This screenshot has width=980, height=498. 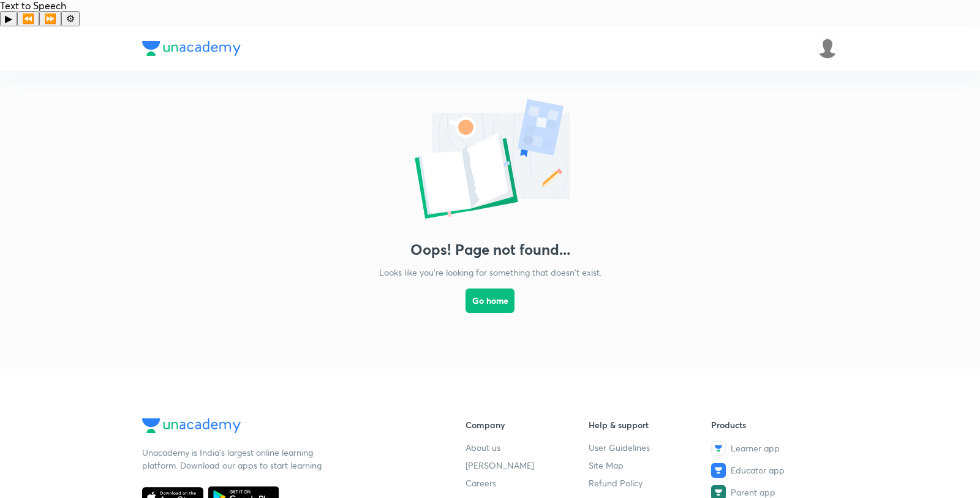 I want to click on h6: Help & support, so click(x=650, y=424).